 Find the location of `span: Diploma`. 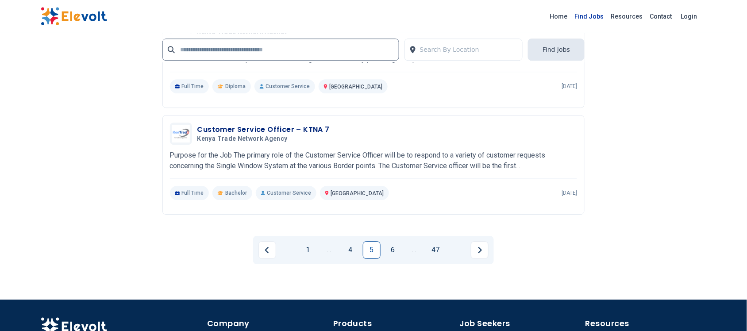

span: Diploma is located at coordinates (235, 86).